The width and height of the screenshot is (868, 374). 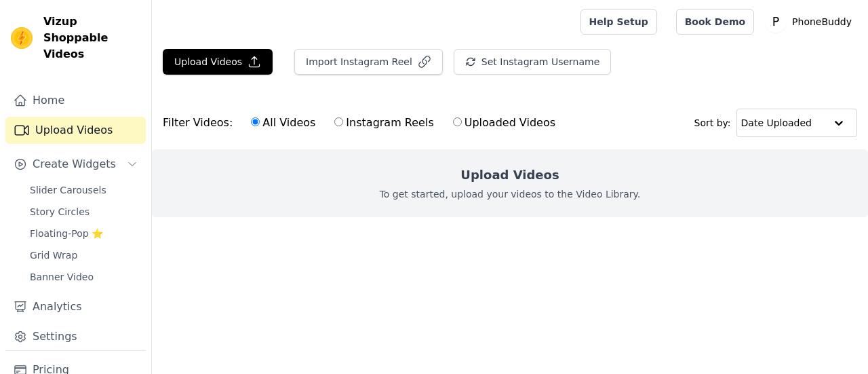 I want to click on input: Instagram Reels, so click(x=338, y=121).